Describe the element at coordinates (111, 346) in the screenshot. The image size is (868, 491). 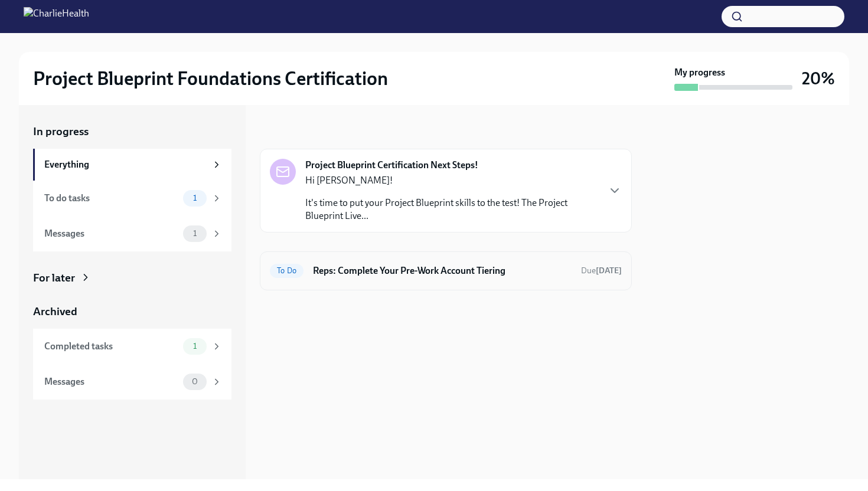
I see `div: Completed tasks` at that location.